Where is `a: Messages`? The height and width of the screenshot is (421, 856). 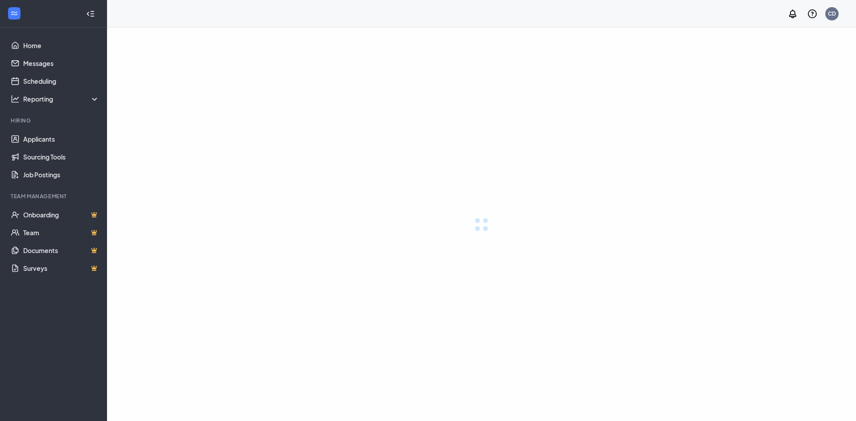
a: Messages is located at coordinates (61, 63).